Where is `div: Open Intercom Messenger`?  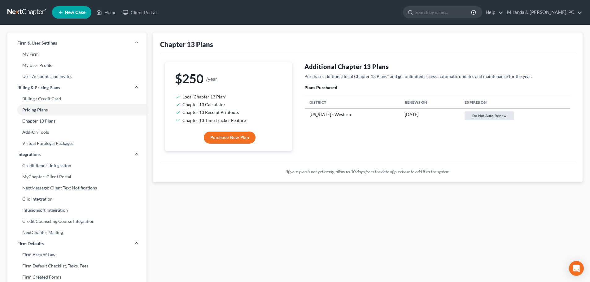 div: Open Intercom Messenger is located at coordinates (576, 268).